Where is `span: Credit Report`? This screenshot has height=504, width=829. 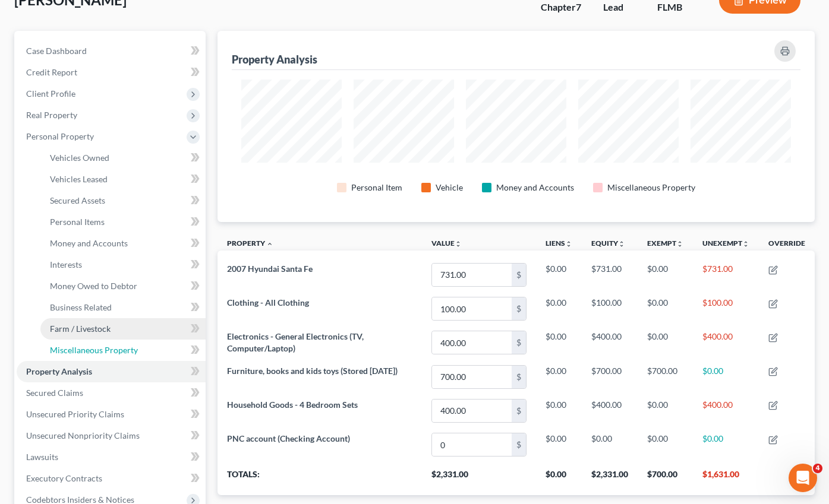 span: Credit Report is located at coordinates (52, 72).